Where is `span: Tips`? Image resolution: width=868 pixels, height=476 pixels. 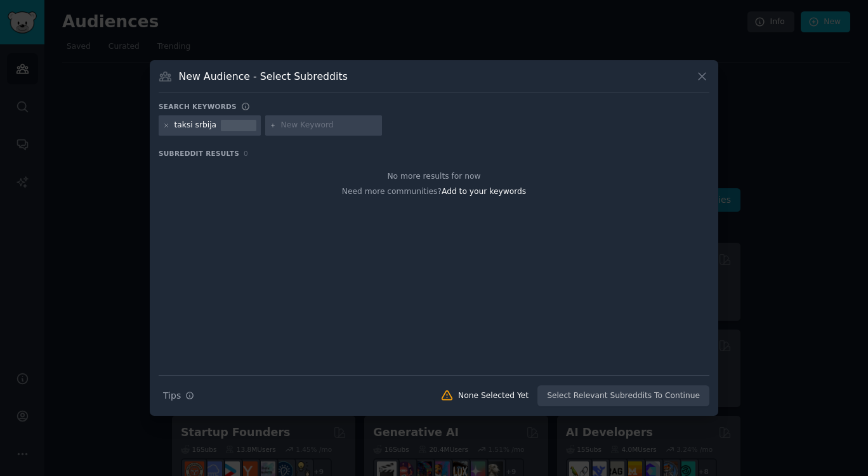 span: Tips is located at coordinates (172, 395).